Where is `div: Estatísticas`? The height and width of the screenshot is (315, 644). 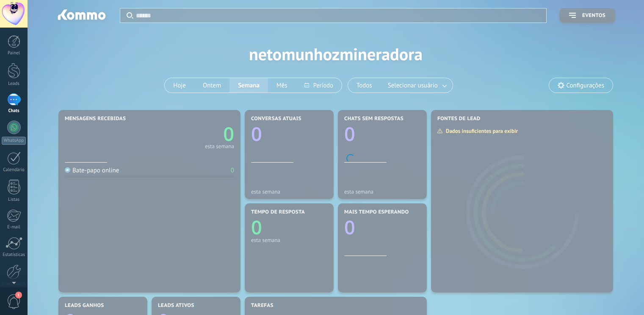
div: Estatísticas is located at coordinates (14, 254).